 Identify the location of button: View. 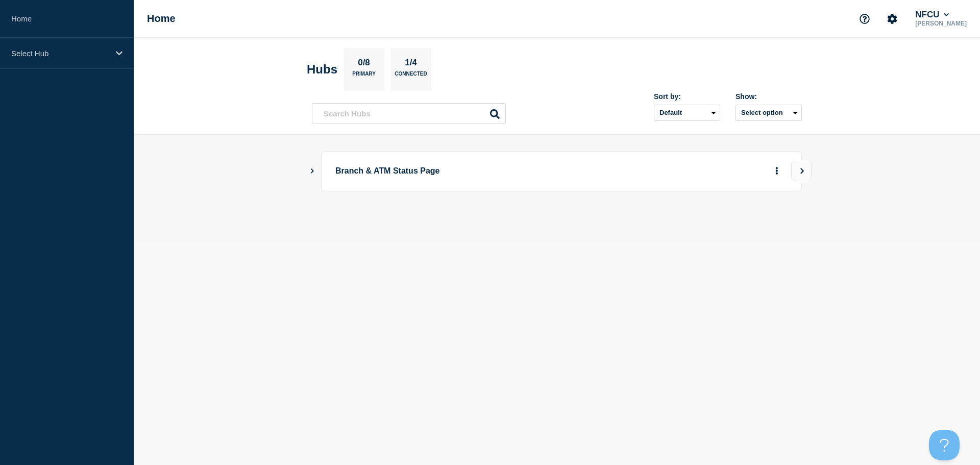
(801, 171).